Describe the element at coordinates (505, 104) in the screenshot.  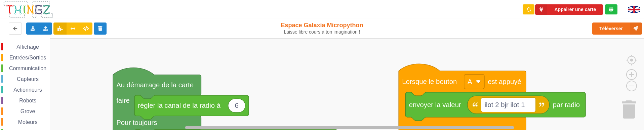
I see `text: ilot 2 bjr ilot 1` at that location.